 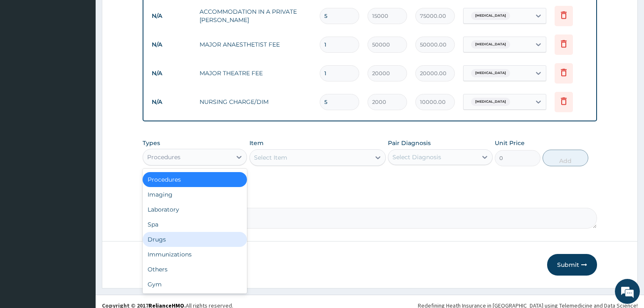 What do you see at coordinates (195, 254) in the screenshot?
I see `div: Immunizations` at bounding box center [195, 254].